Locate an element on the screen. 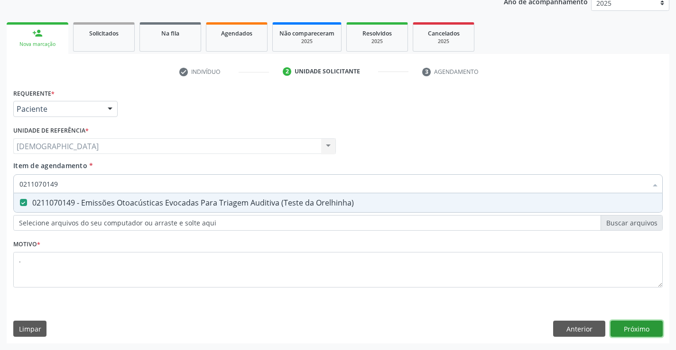 Image resolution: width=676 pixels, height=350 pixels. span: Agendados is located at coordinates (237, 33).